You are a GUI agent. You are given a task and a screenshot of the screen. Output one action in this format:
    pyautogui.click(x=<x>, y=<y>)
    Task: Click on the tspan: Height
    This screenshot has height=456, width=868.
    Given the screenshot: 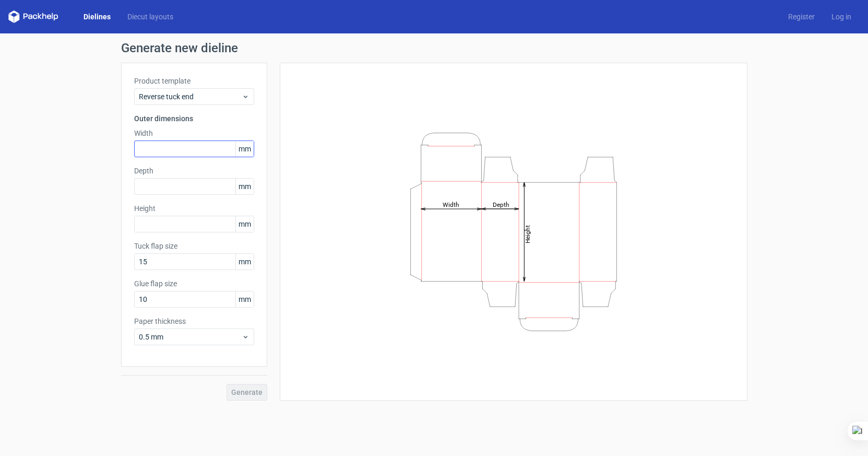 What is the action you would take?
    pyautogui.click(x=527, y=233)
    